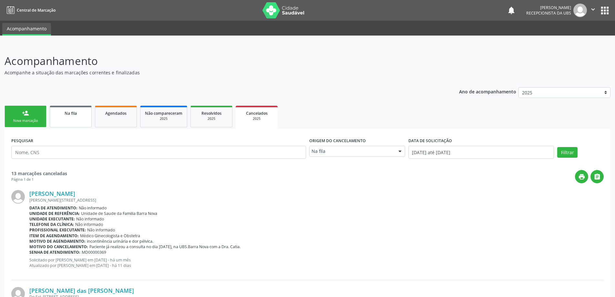 This screenshot has width=615, height=297. Describe the element at coordinates (257, 113) in the screenshot. I see `span: Cancelados` at that location.